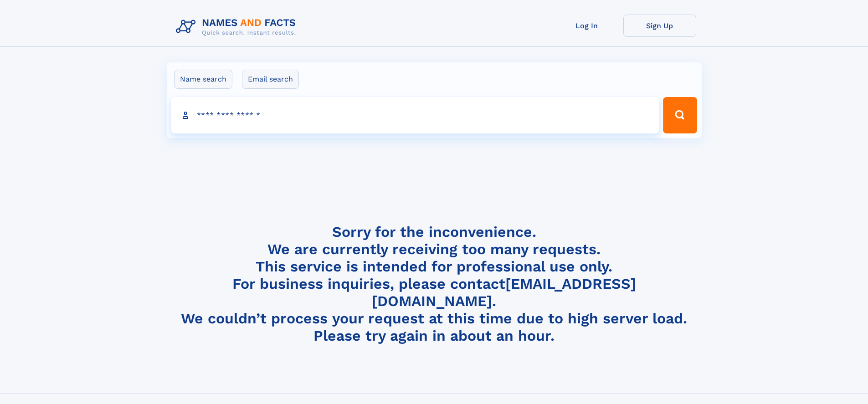  Describe the element at coordinates (238, 27) in the screenshot. I see `img: Logo Names and Facts` at that location.